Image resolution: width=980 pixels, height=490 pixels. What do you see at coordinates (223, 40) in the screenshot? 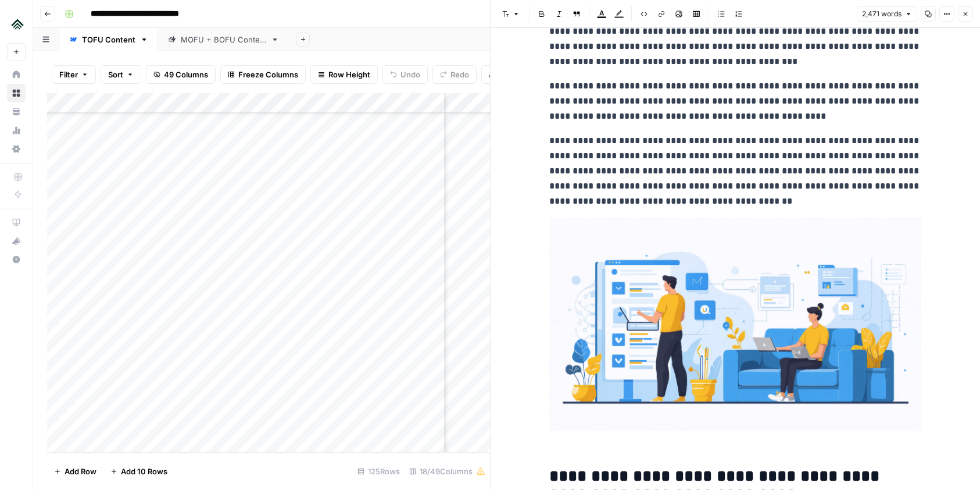
I see `a: MOFU + BOFU Content` at bounding box center [223, 40].